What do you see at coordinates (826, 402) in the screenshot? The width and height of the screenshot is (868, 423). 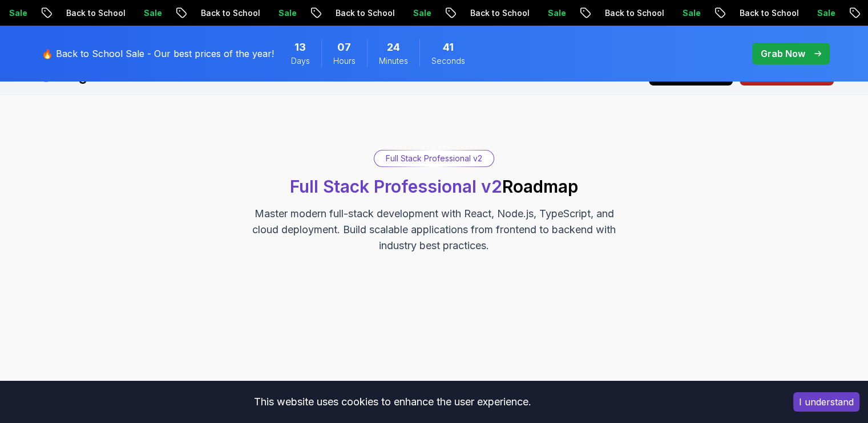 I see `button: Accept cookies` at bounding box center [826, 402].